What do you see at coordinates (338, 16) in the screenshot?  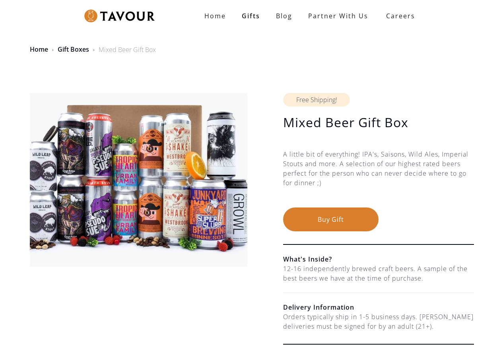 I see `a: partner with us` at bounding box center [338, 16].